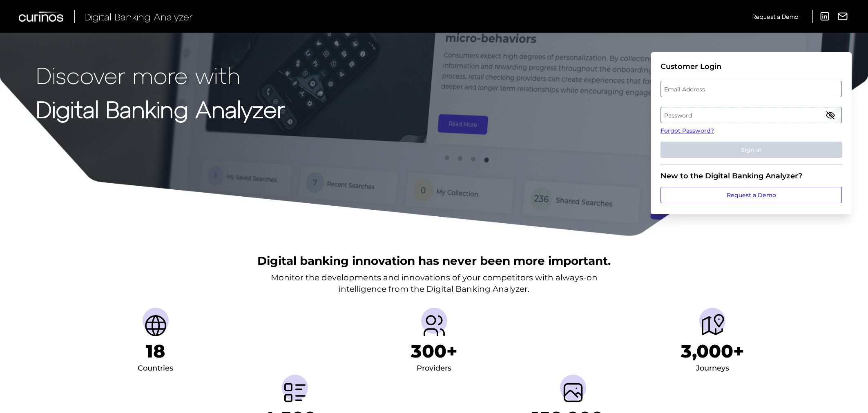  Describe the element at coordinates (138, 16) in the screenshot. I see `span: Digital Banking Analyzer` at that location.